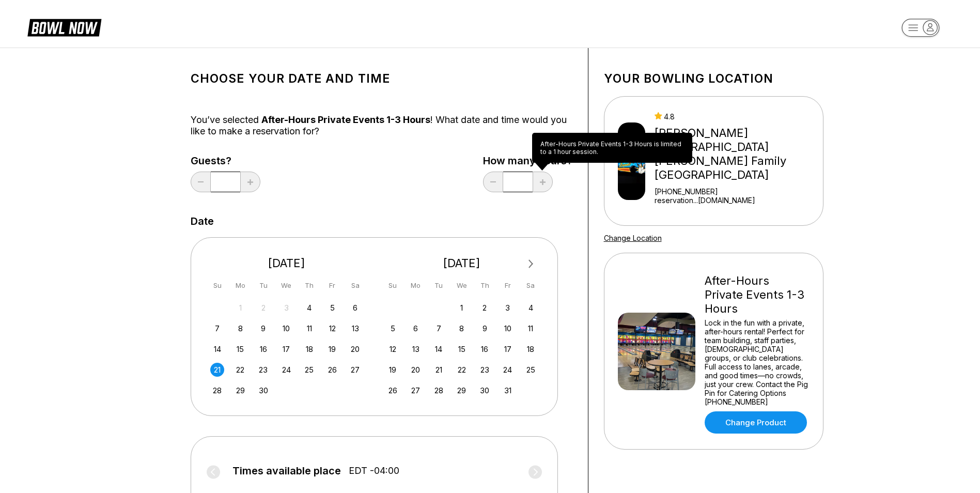 The width and height of the screenshot is (980, 493). Describe the element at coordinates (756, 422) in the screenshot. I see `a: Change Product` at that location.